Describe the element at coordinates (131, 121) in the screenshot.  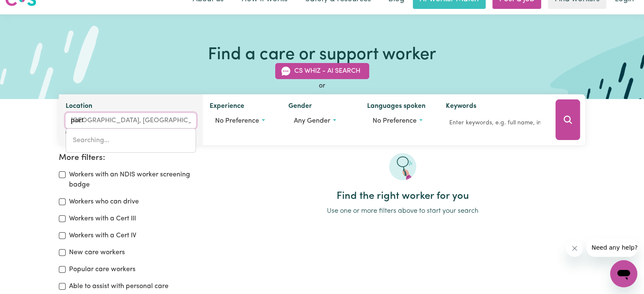
I see `input: Enter a suburb` at that location.